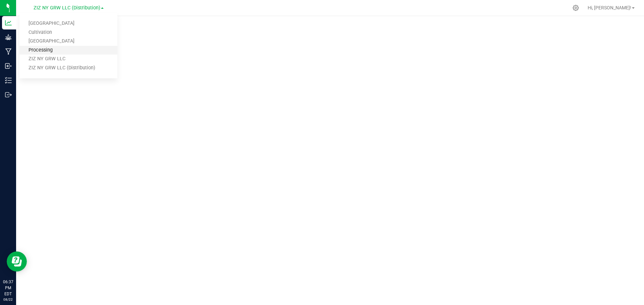 The width and height of the screenshot is (644, 305). Describe the element at coordinates (67, 8) in the screenshot. I see `span: ZIZ NY GRW LLC (Distribution)` at that location.